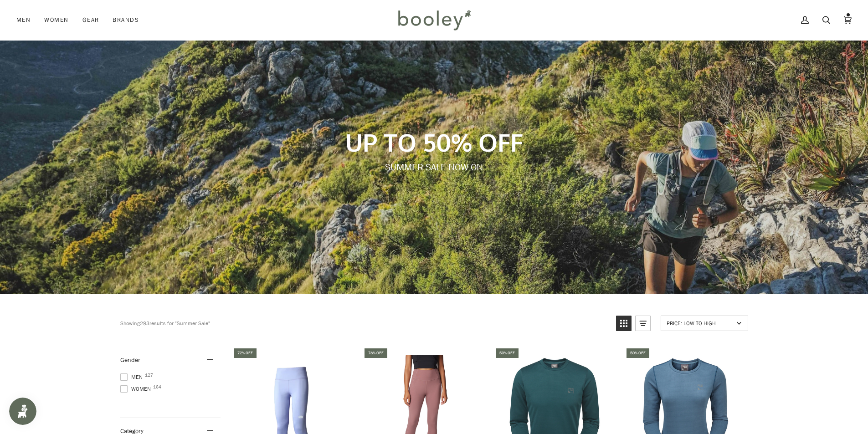 The height and width of the screenshot is (434, 868). What do you see at coordinates (126, 20) in the screenshot?
I see `span: Brands` at bounding box center [126, 20].